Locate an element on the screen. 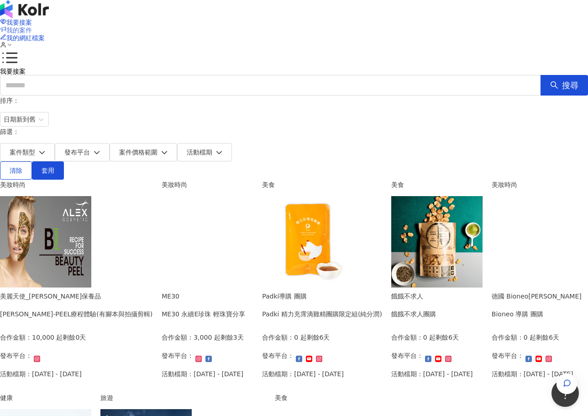 This screenshot has height=416, width=588. div: 餓餓不求人 is located at coordinates (414, 296).